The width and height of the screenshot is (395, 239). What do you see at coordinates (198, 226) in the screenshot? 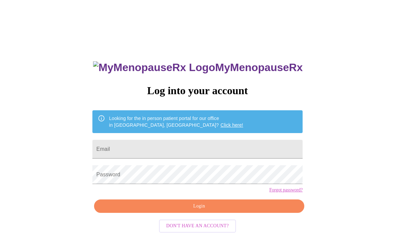
I see `button: Don't have an account?` at bounding box center [198, 226].